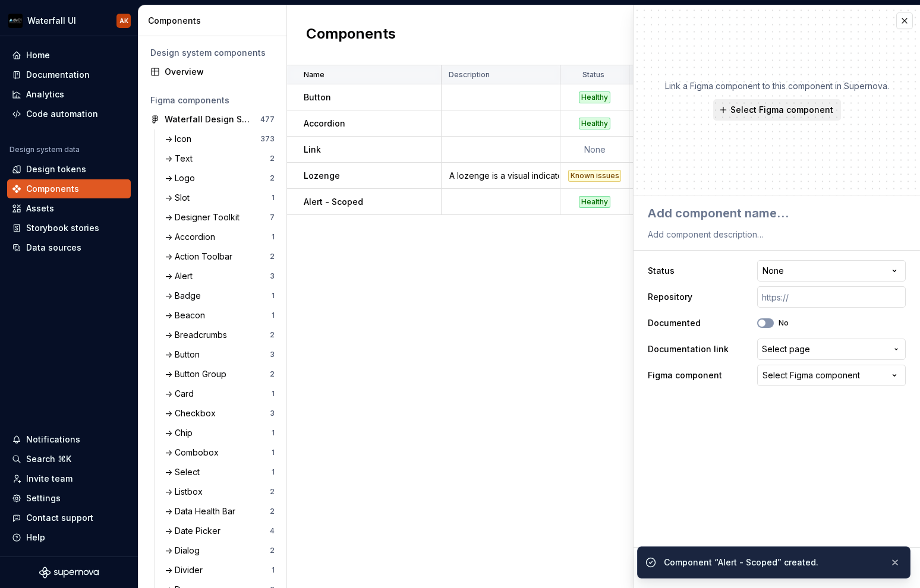  What do you see at coordinates (220, 354) in the screenshot?
I see `a: -> Button3` at bounding box center [220, 354].